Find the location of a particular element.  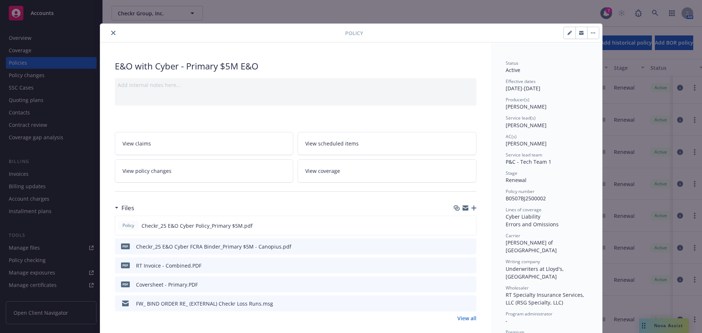

span: RT Specialty Insurance Services, LLC (RSG Specialty, LLC) is located at coordinates (546, 299).